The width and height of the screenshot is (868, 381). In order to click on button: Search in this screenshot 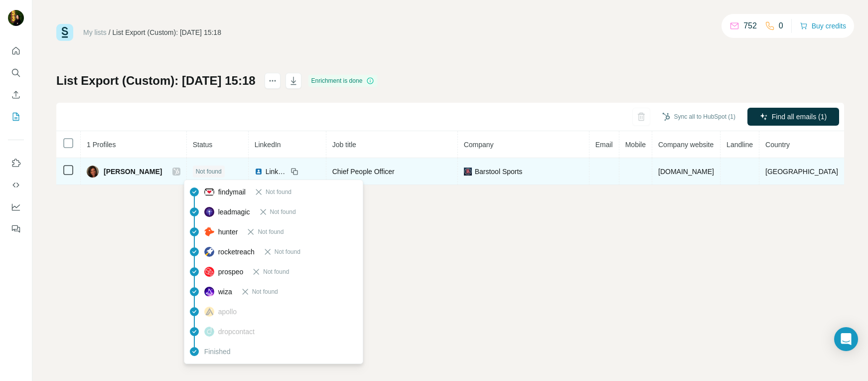, I will do `click(16, 73)`.